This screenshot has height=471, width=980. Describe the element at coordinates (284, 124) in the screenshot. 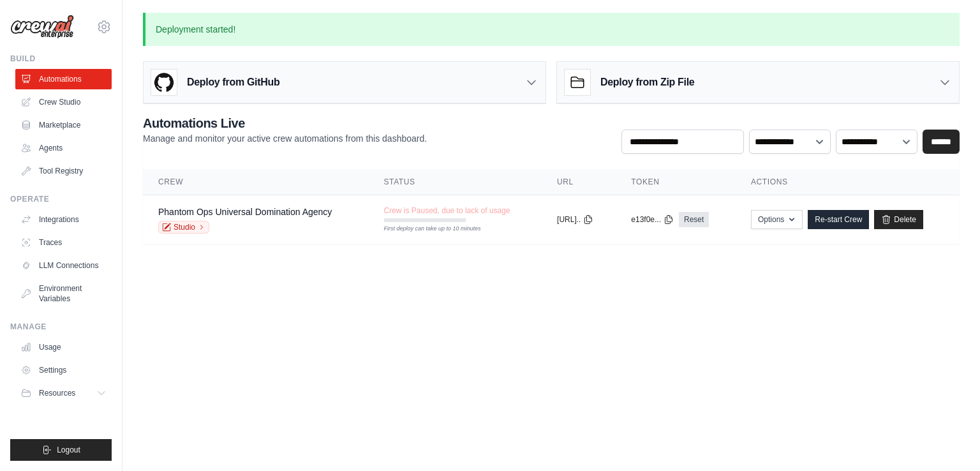

I see `h2: Automations Live` at that location.